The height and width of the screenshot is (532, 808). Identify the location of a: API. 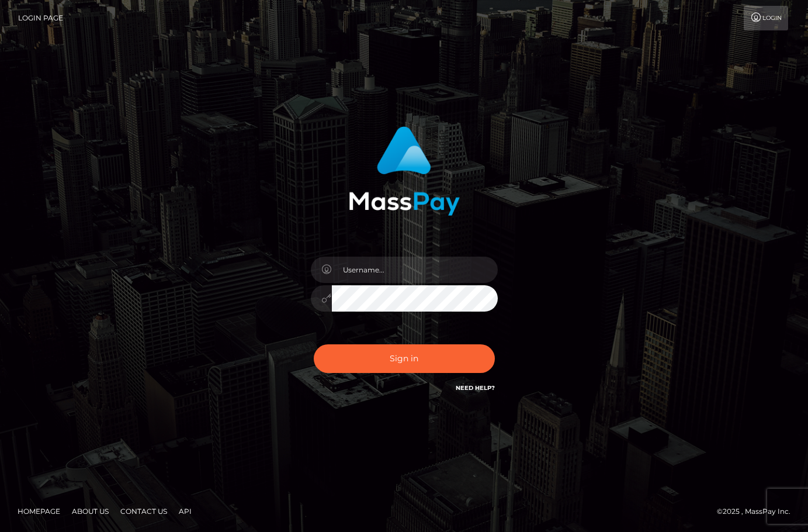
(185, 511).